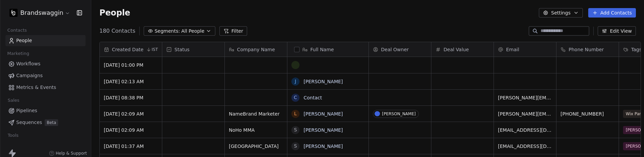 This screenshot has height=157, width=644. I want to click on div: C, so click(296, 97).